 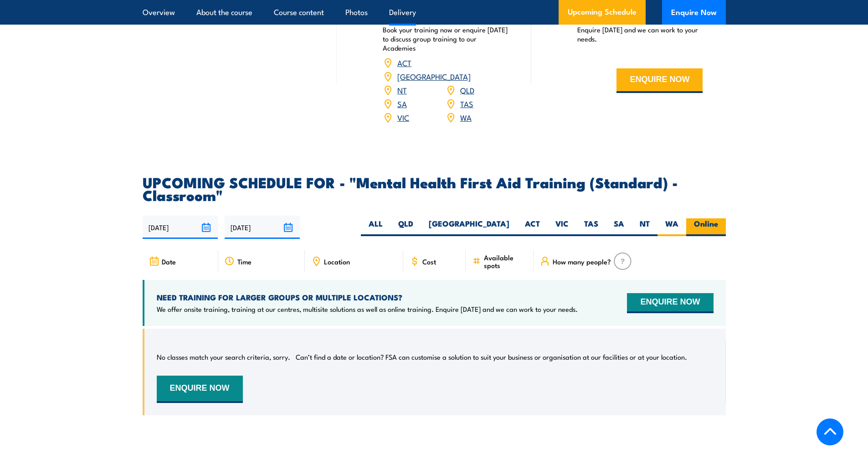 What do you see at coordinates (244, 261) in the screenshot?
I see `span: Time` at bounding box center [244, 261].